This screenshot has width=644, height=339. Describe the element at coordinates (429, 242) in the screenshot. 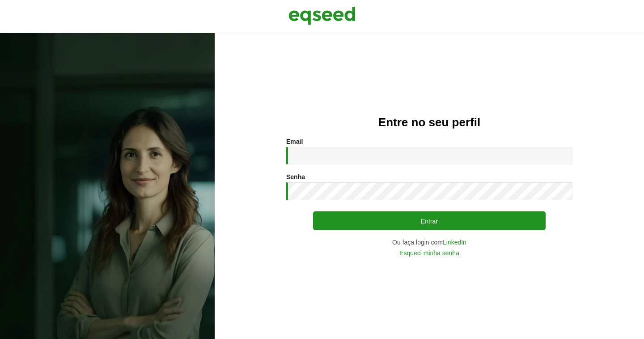

I see `div: Ou faça login com` at that location.